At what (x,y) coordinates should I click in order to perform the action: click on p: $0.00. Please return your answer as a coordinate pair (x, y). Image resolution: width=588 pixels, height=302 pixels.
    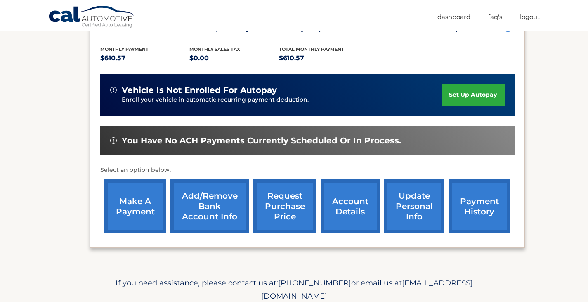
    Looking at the image, I should click on (234, 58).